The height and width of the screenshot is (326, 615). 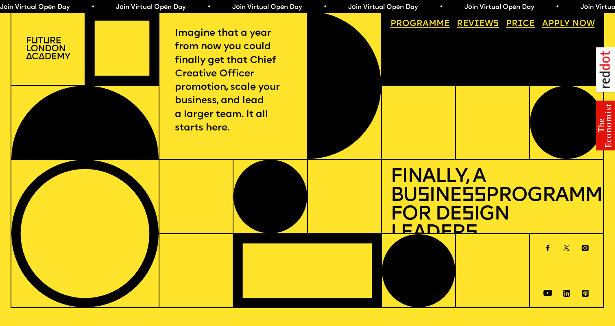 What do you see at coordinates (478, 24) in the screenshot?
I see `a: Reviews` at bounding box center [478, 24].